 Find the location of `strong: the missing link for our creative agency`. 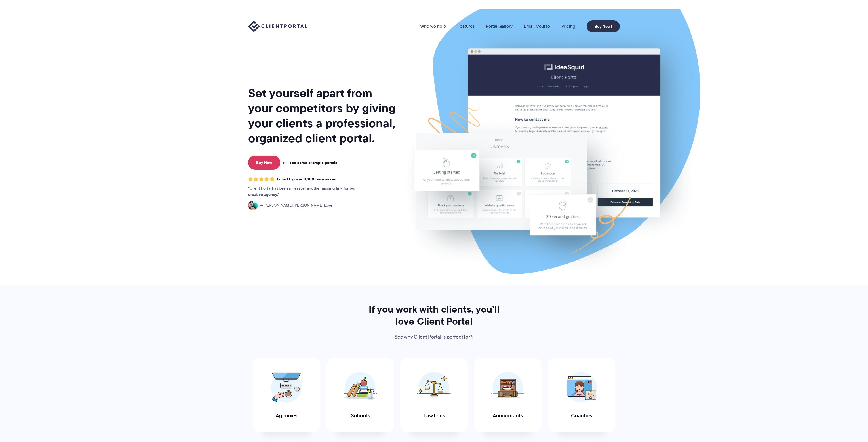

strong: the missing link for our creative agency is located at coordinates (302, 191).